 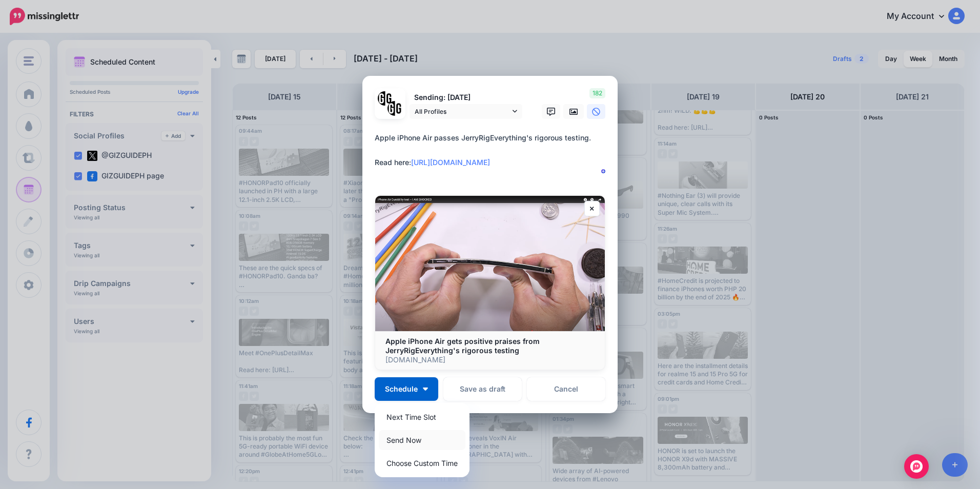 I want to click on a: Choose Custom Time, so click(x=422, y=462).